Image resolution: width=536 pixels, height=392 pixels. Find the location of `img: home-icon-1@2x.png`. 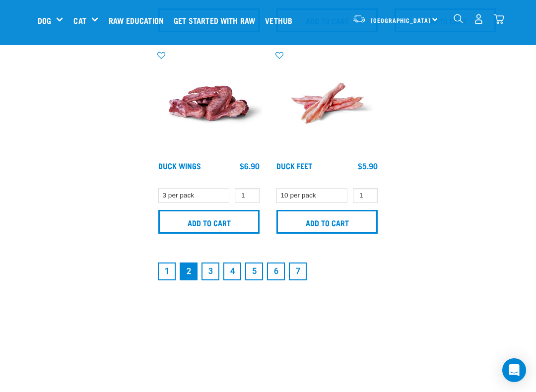

img: home-icon-1@2x.png is located at coordinates (458, 19).